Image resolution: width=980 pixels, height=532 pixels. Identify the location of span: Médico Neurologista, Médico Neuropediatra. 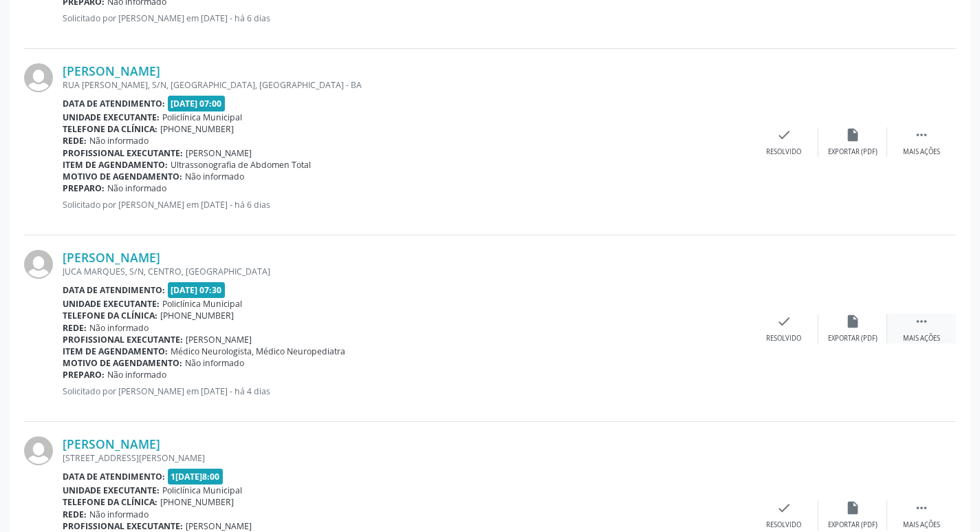
(258, 351).